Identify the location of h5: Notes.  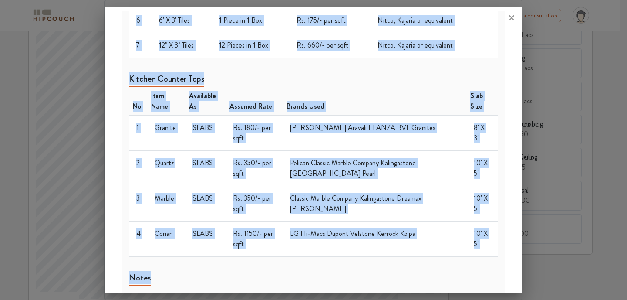
(140, 279).